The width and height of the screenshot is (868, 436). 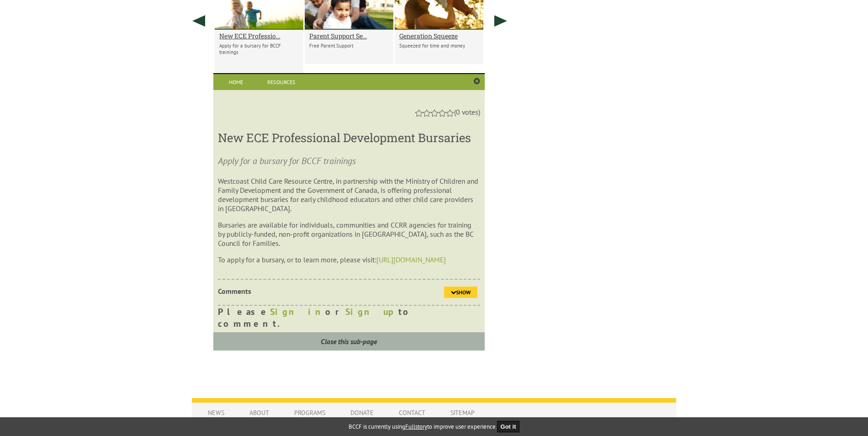 I want to click on a: Resources, so click(x=281, y=82).